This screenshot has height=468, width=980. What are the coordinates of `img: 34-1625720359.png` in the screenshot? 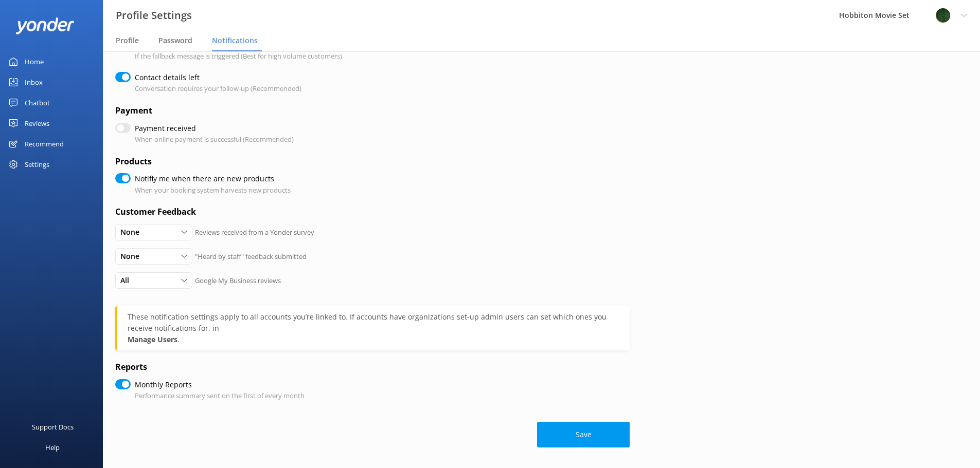 It's located at (943, 15).